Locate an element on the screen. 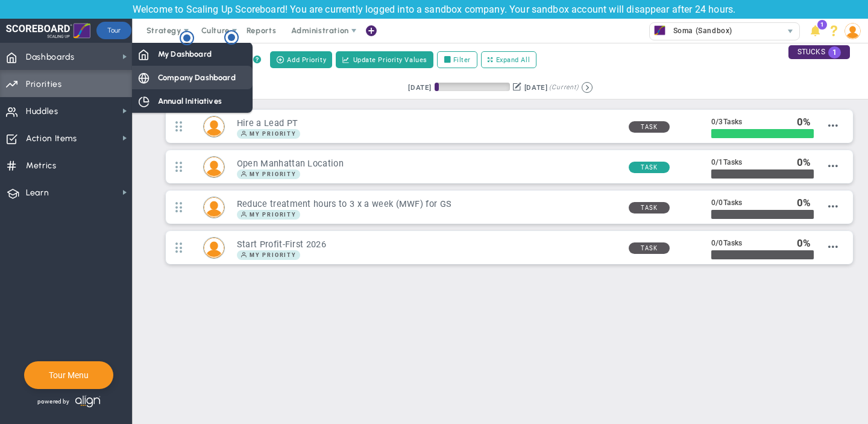 This screenshot has height=424, width=868. span: Update Priority Values is located at coordinates (390, 59).